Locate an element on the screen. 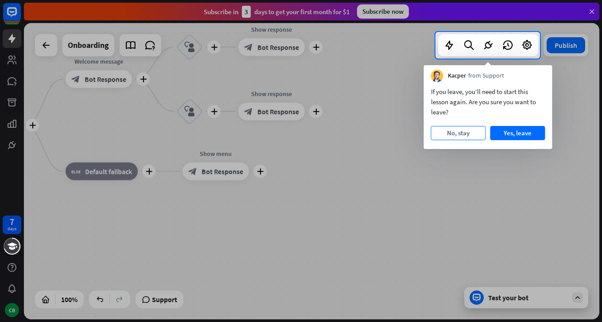  span: from Support is located at coordinates (486, 76).